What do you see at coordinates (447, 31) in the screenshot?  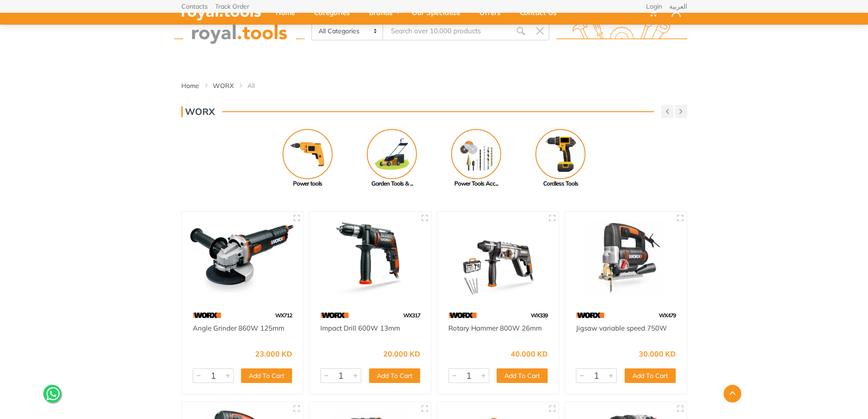 I see `input: Site search` at bounding box center [447, 31].